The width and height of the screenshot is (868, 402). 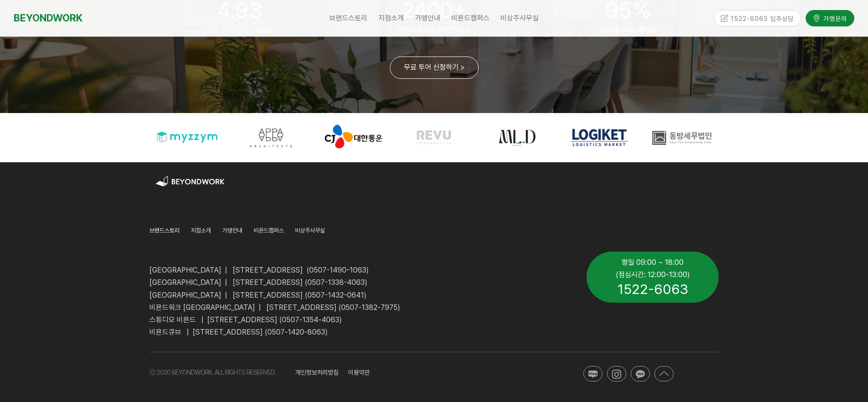 I want to click on span: 개인정보처리방침 이용약관, so click(x=333, y=372).